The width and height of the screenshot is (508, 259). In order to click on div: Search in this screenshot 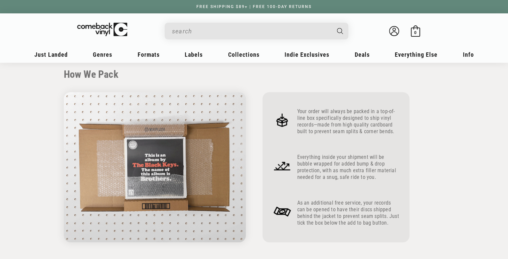, I will do `click(256, 31)`.